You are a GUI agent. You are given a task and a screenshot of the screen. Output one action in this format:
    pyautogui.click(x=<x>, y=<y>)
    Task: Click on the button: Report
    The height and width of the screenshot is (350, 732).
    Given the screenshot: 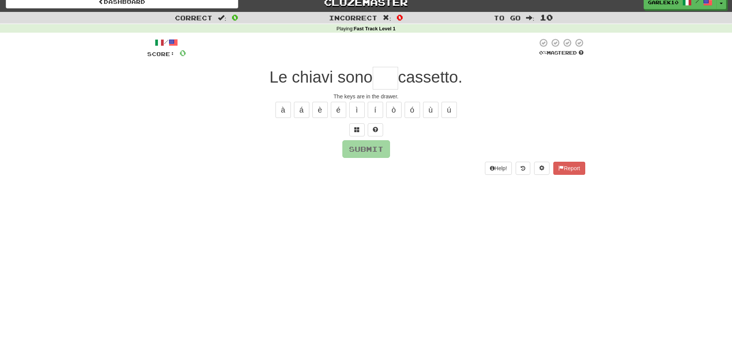 What is the action you would take?
    pyautogui.click(x=569, y=168)
    